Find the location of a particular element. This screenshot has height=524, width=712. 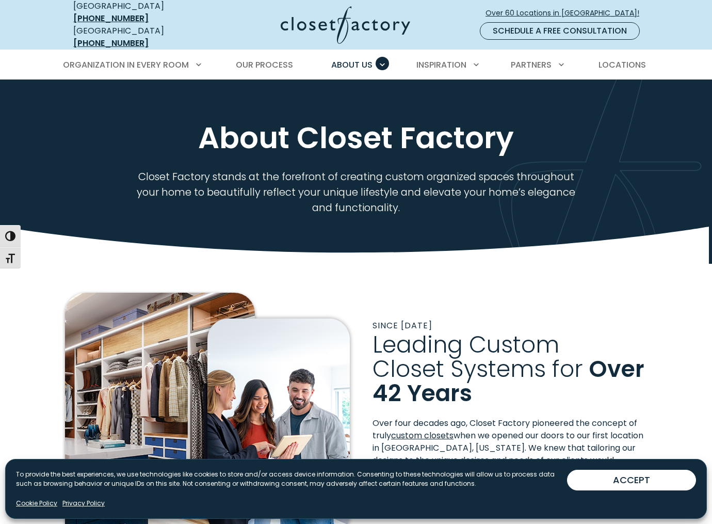

a: custom closets is located at coordinates (422, 435).